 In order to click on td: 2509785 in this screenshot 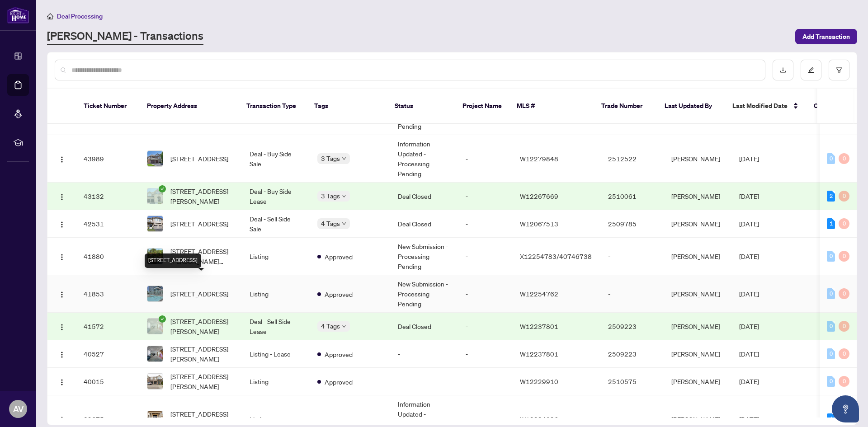, I will do `click(633, 223)`.